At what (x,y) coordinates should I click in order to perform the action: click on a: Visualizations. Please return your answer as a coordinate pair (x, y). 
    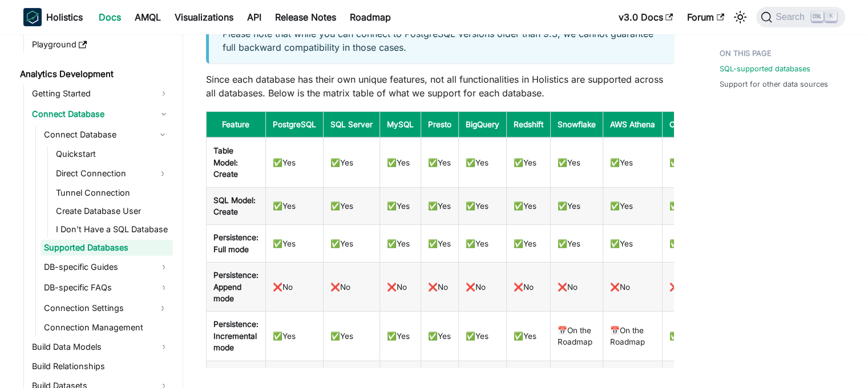
    Looking at the image, I should click on (204, 17).